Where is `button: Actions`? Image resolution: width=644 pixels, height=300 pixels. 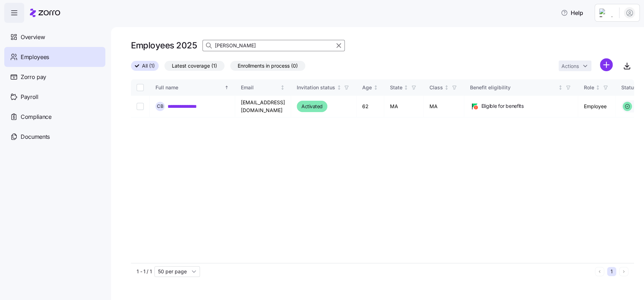 button: Actions is located at coordinates (575, 66).